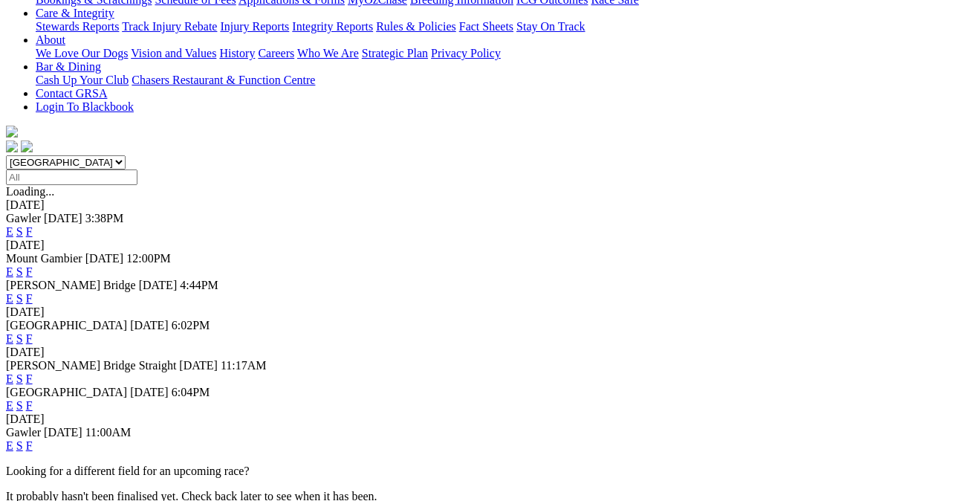 The height and width of the screenshot is (501, 980). Describe the element at coordinates (108, 432) in the screenshot. I see `span: 11:00AM` at that location.